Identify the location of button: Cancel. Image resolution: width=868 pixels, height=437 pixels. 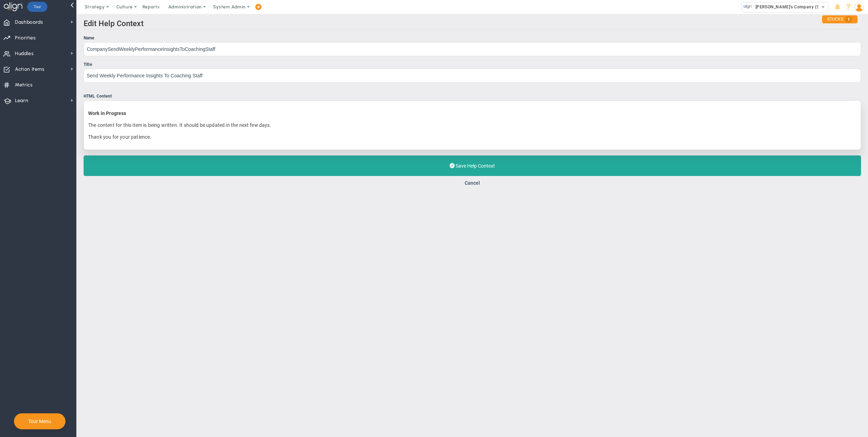
(472, 183).